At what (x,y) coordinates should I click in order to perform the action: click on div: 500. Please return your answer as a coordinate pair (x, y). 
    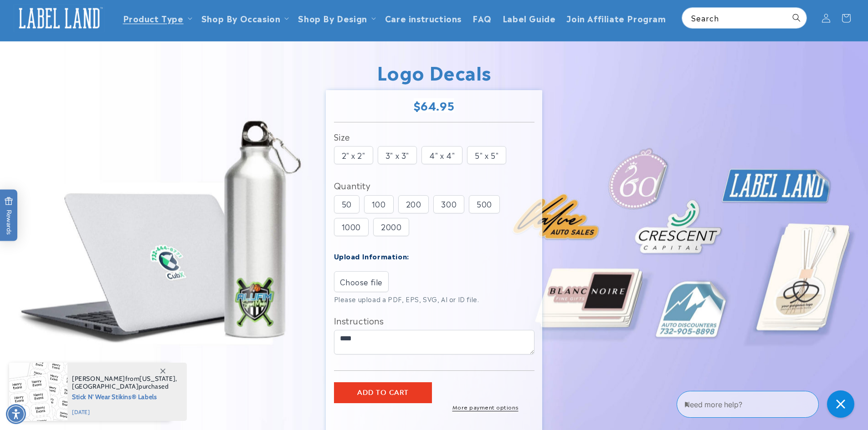
    Looking at the image, I should click on (484, 204).